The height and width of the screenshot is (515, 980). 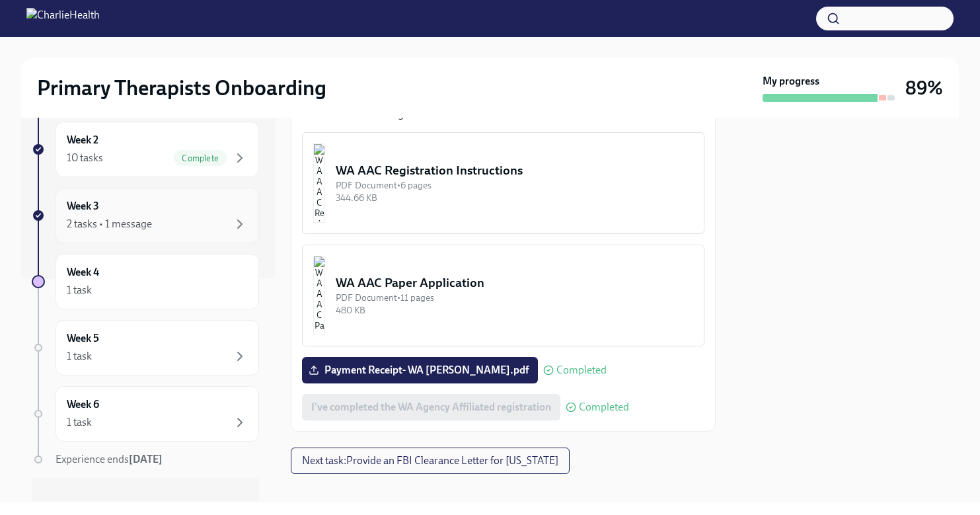 What do you see at coordinates (145, 348) in the screenshot?
I see `a: Week 51 task` at bounding box center [145, 348].